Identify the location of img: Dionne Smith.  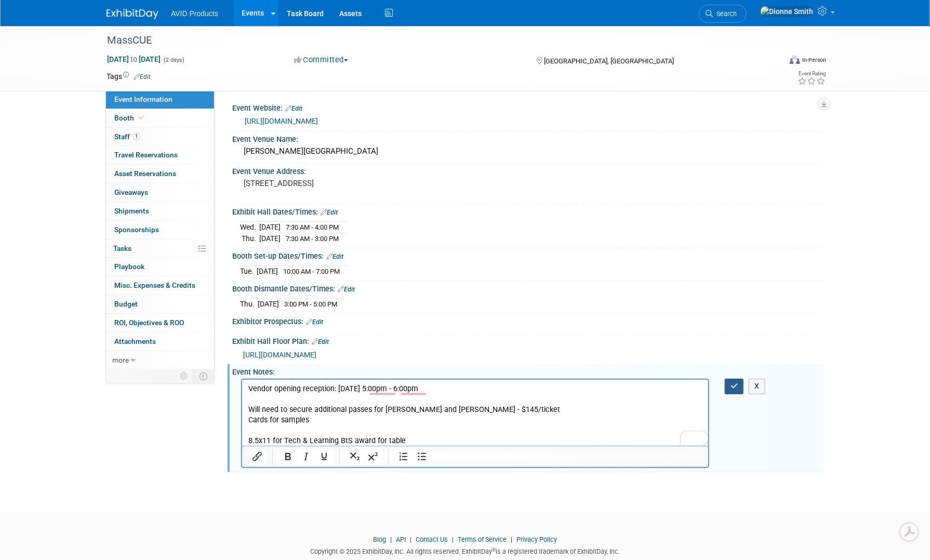
(787, 12).